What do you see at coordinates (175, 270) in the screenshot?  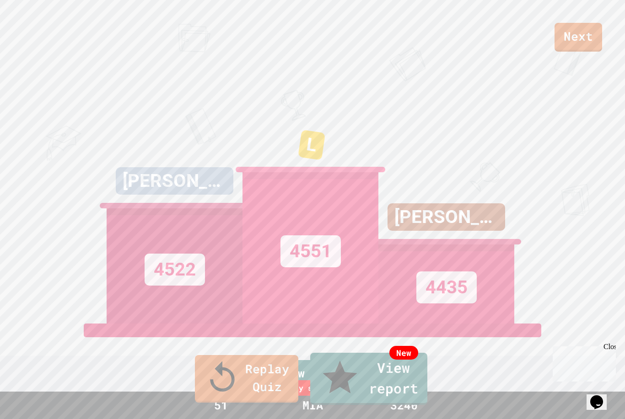 I see `div: 4522` at bounding box center [175, 270].